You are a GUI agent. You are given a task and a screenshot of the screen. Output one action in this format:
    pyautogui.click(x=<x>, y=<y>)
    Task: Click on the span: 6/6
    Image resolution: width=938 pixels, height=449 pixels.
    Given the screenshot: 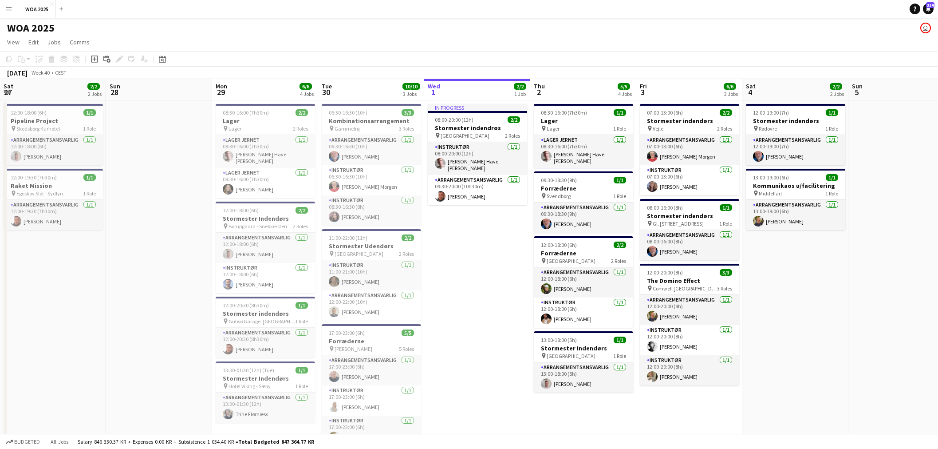 What is the action you would take?
    pyautogui.click(x=306, y=86)
    